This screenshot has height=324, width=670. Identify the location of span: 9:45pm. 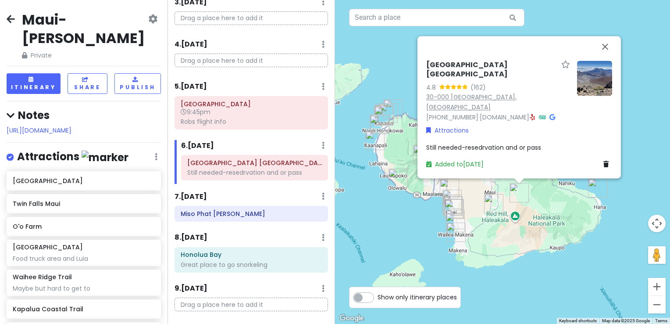
(196, 112).